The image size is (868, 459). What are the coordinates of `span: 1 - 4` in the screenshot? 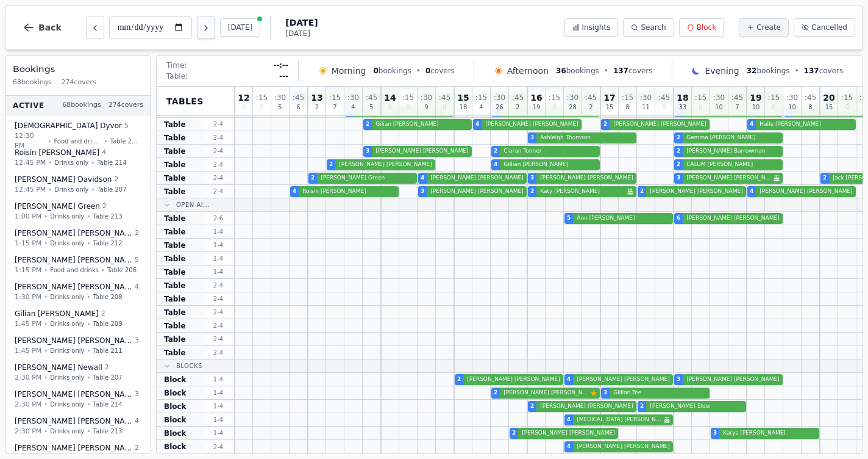 It's located at (218, 244).